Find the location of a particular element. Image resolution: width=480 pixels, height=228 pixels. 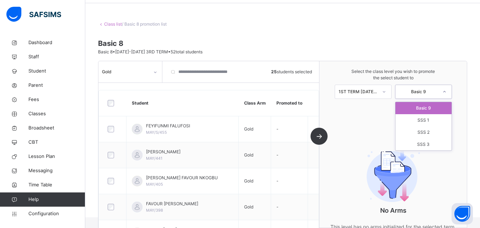

span: Student is located at coordinates (57, 71).